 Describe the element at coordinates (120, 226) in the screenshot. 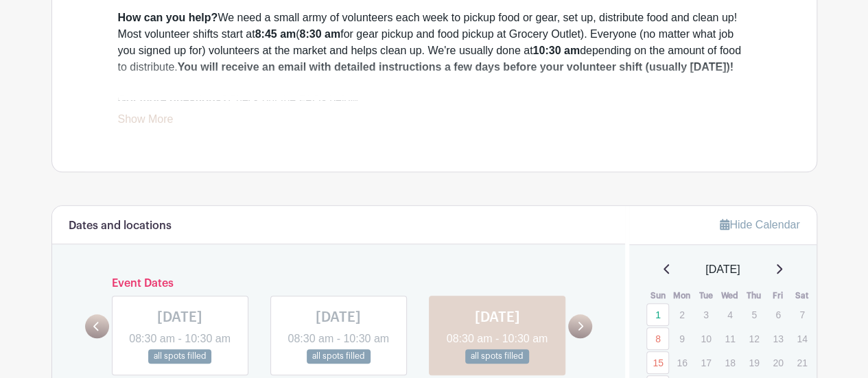

I see `h6: Dates and locations` at that location.